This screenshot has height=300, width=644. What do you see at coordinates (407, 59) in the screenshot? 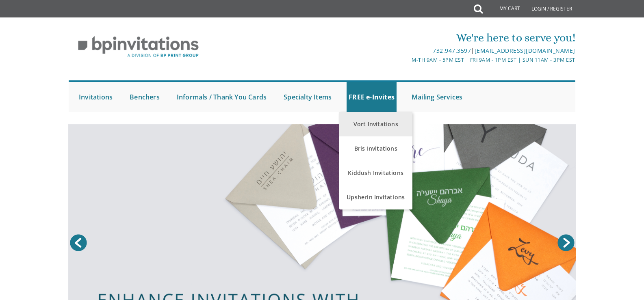
I see `div: M-Th 9am - 5pm EST | Fri 9am - 1pm EST | Sun 11am - 3pm EST` at bounding box center [407, 59].